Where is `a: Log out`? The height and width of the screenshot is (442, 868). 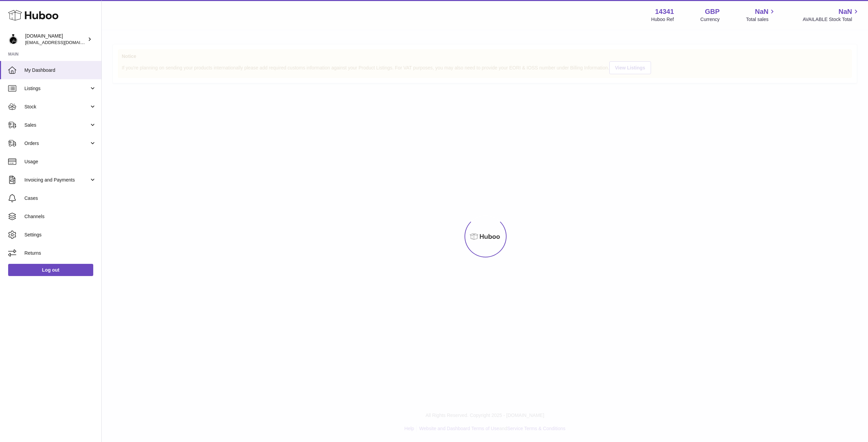
a: Log out is located at coordinates (51, 270).